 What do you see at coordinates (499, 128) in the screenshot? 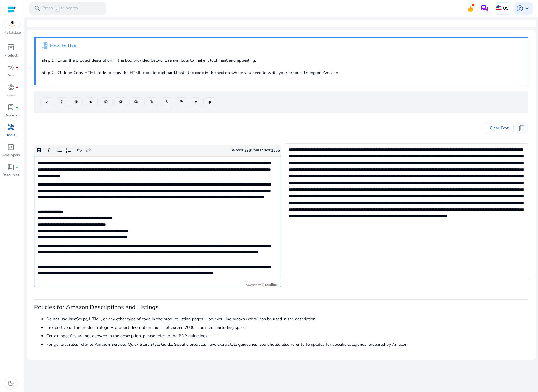
I see `button: Clear Text` at bounding box center [499, 128].